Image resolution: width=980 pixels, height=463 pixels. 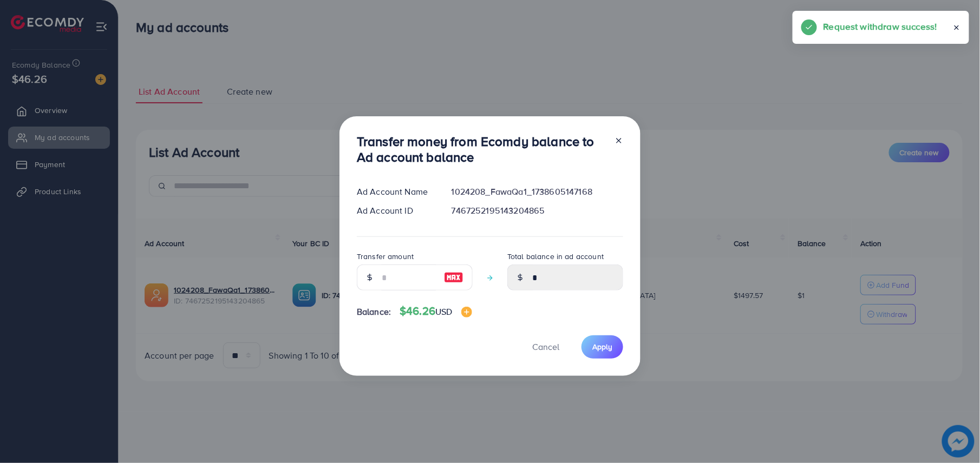 What do you see at coordinates (435, 311) in the screenshot?
I see `h4: $46.26` at bounding box center [435, 311].